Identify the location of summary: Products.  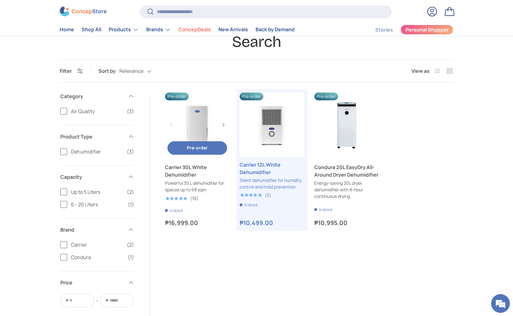
(124, 30).